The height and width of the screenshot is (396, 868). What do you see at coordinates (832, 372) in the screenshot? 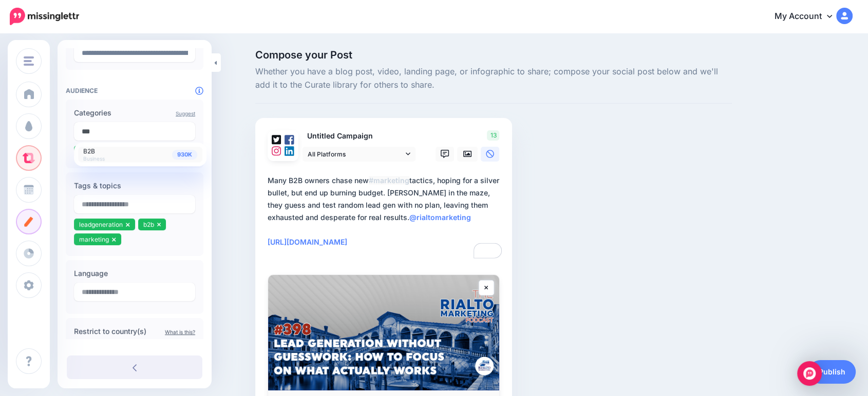
I see `a: Publish` at bounding box center [832, 372].